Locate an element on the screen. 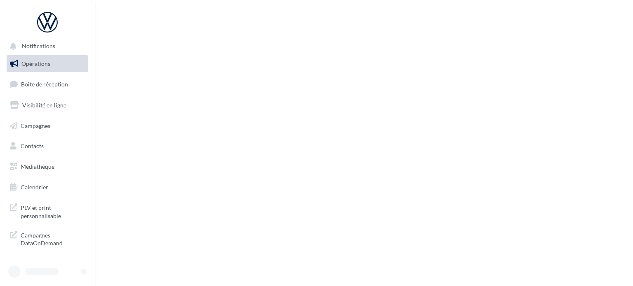  span: Médiathèque is located at coordinates (37, 166).